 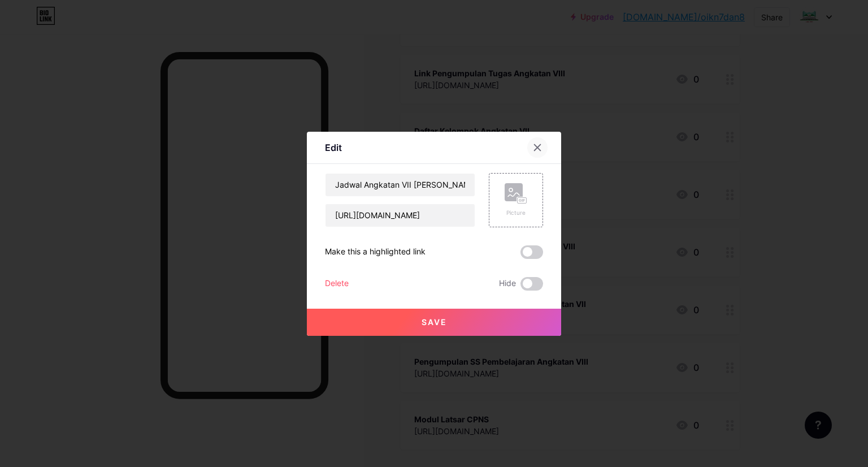 What do you see at coordinates (375, 252) in the screenshot?
I see `div: Make this a highlighted link` at bounding box center [375, 252].